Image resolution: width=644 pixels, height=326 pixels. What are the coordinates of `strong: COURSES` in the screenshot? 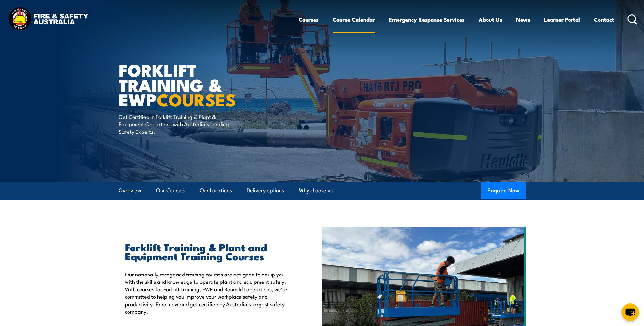 It's located at (196, 99).